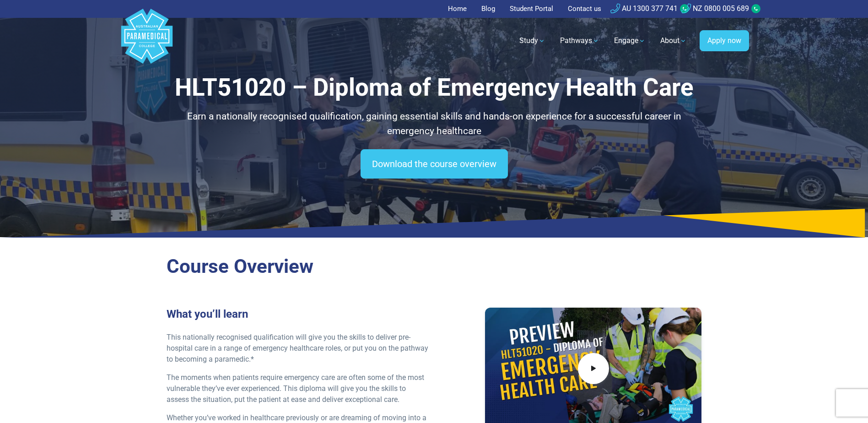 The width and height of the screenshot is (868, 423). What do you see at coordinates (147, 41) in the screenshot?
I see `a: Australian Paramedical College` at bounding box center [147, 41].